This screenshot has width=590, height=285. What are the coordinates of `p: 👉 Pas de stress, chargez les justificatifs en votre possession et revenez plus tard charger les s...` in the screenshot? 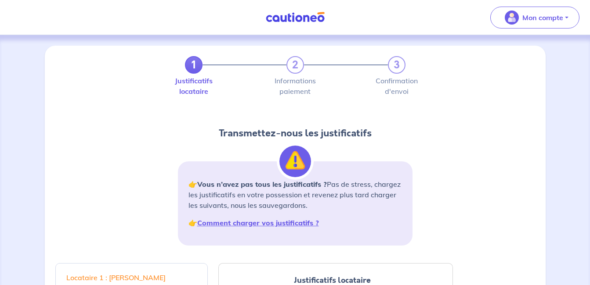 It's located at (295, 195).